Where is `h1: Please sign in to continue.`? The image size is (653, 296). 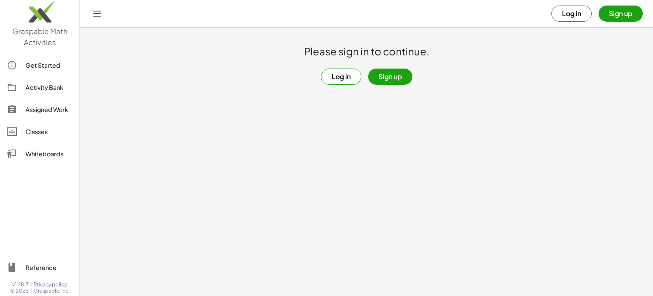
h1: Please sign in to continue. is located at coordinates (367, 51).